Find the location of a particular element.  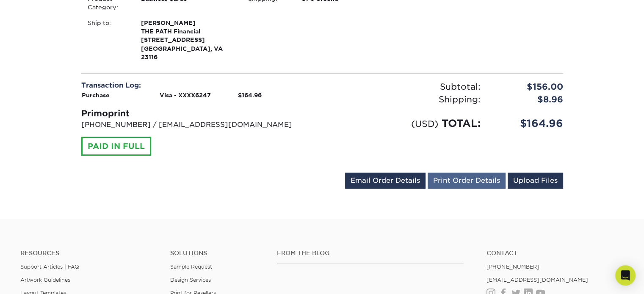

small: (USD) is located at coordinates (425, 123).